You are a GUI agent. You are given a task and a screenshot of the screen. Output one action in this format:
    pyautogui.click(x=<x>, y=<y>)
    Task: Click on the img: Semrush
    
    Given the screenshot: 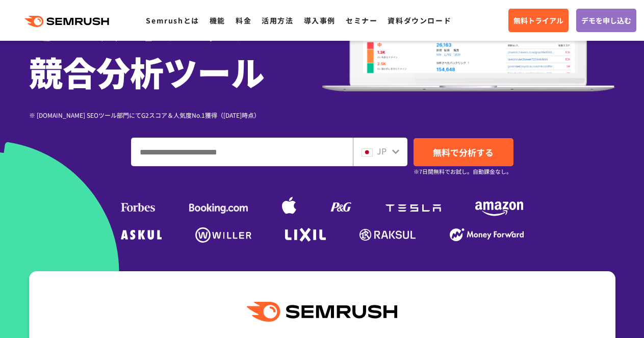 What is the action you would take?
    pyautogui.click(x=322, y=311)
    